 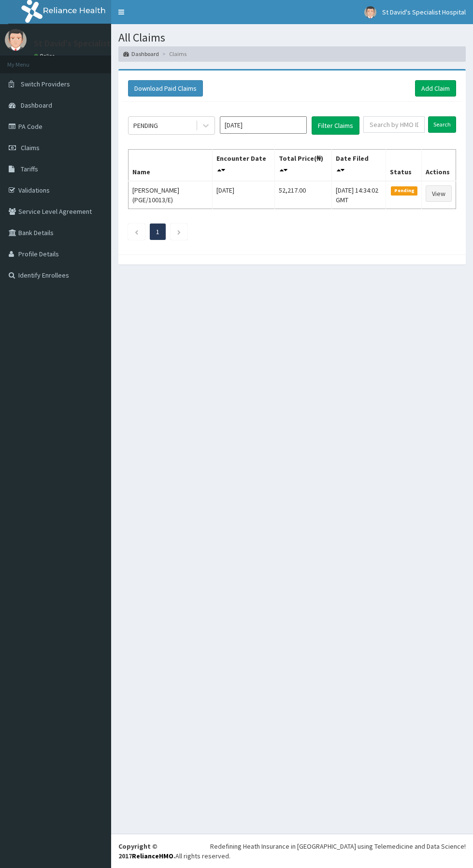 What do you see at coordinates (442, 125) in the screenshot?
I see `input: Search` at bounding box center [442, 125].